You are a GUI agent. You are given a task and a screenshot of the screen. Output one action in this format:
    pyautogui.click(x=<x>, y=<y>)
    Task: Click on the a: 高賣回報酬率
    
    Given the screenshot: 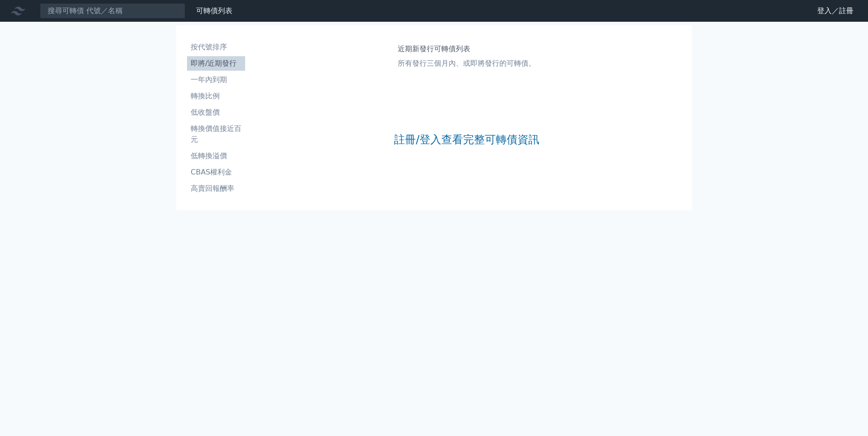 What is the action you would take?
    pyautogui.click(x=216, y=189)
    